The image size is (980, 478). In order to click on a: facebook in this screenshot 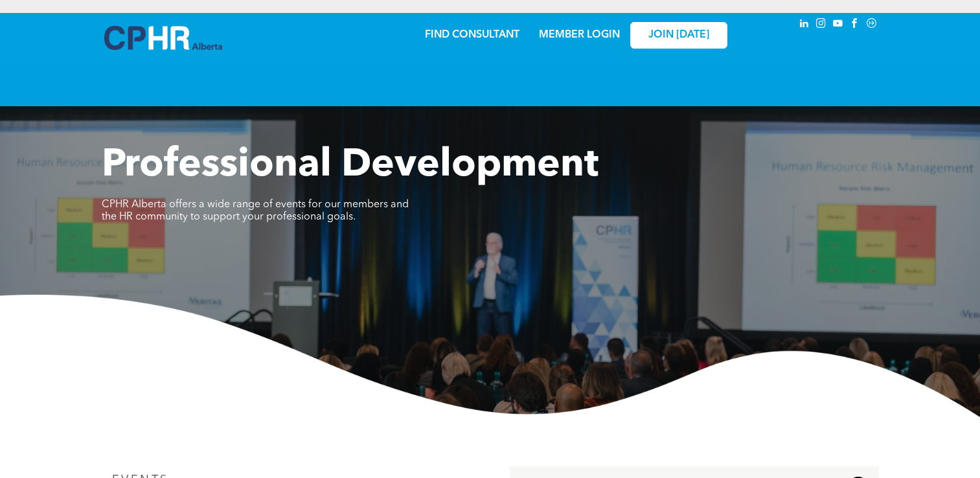, I will do `click(855, 24)`.